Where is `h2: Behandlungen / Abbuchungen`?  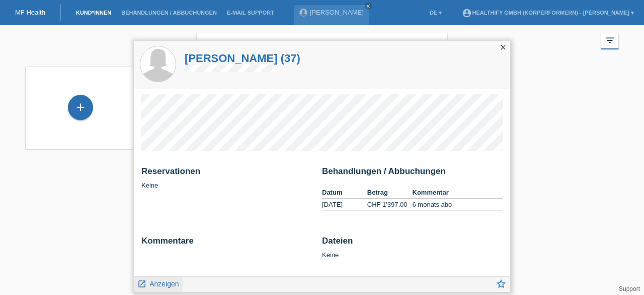 h2: Behandlungen / Abbuchungen is located at coordinates (412, 174).